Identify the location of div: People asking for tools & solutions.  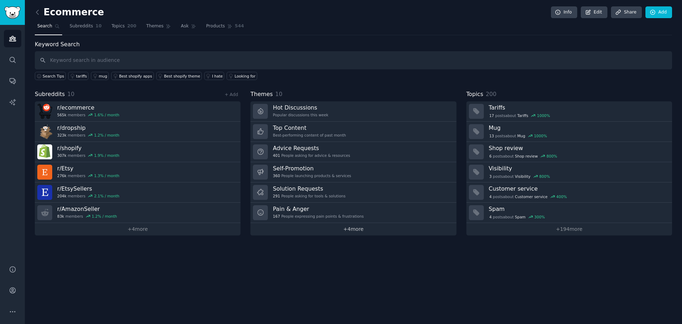
(309, 196).